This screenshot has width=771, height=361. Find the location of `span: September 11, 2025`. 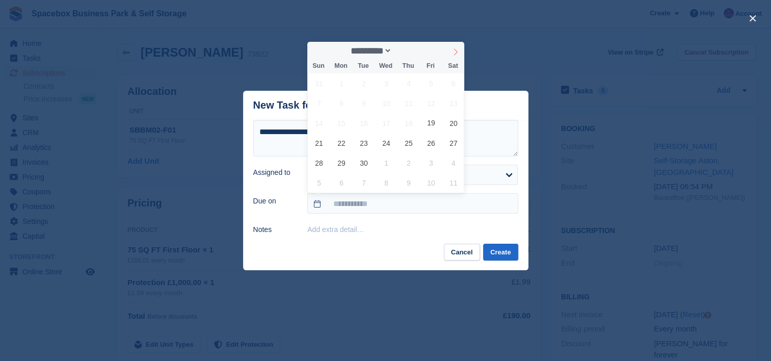

span: September 11, 2025 is located at coordinates (408, 103).